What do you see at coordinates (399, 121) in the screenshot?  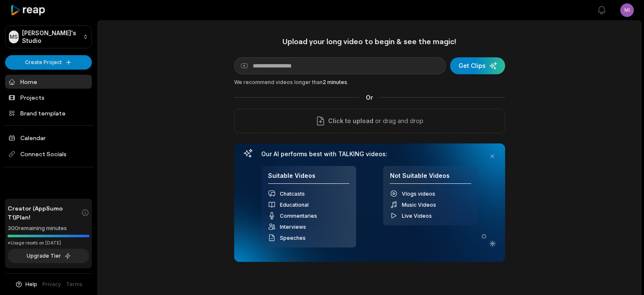 I see `p: or drag and drop` at bounding box center [399, 121].